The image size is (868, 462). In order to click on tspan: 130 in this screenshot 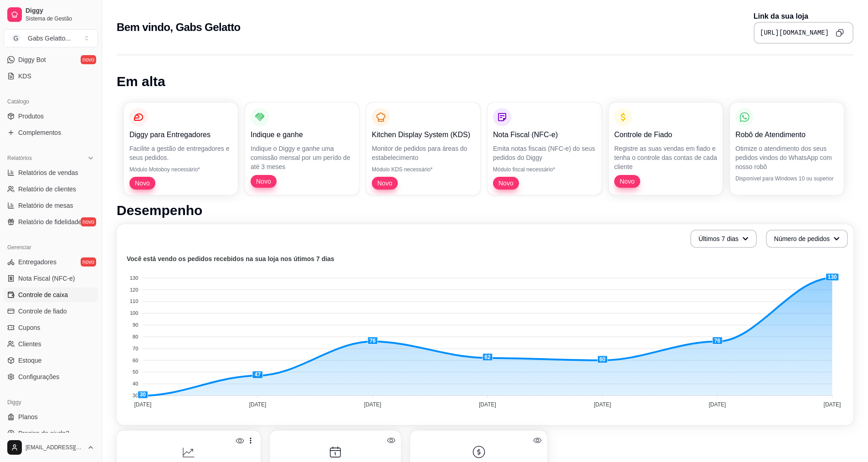, I will do `click(134, 278)`.